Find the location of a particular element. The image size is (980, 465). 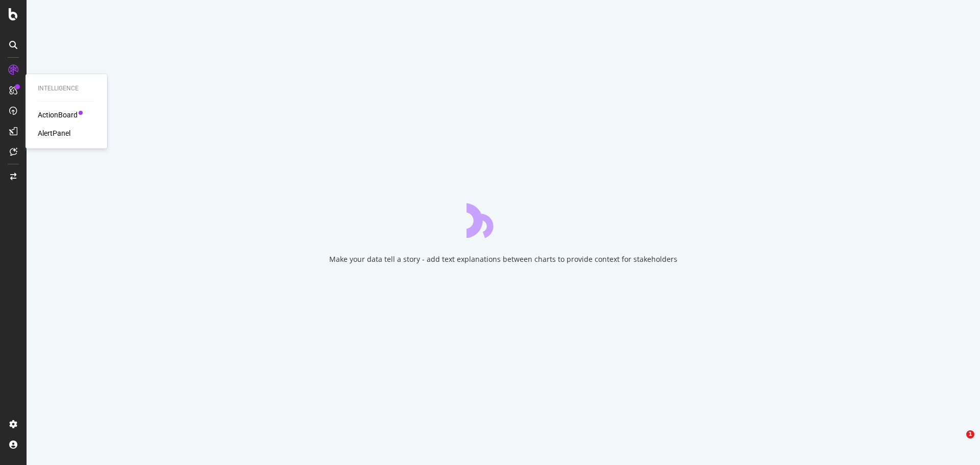

a: AlertPanel is located at coordinates (55, 134).